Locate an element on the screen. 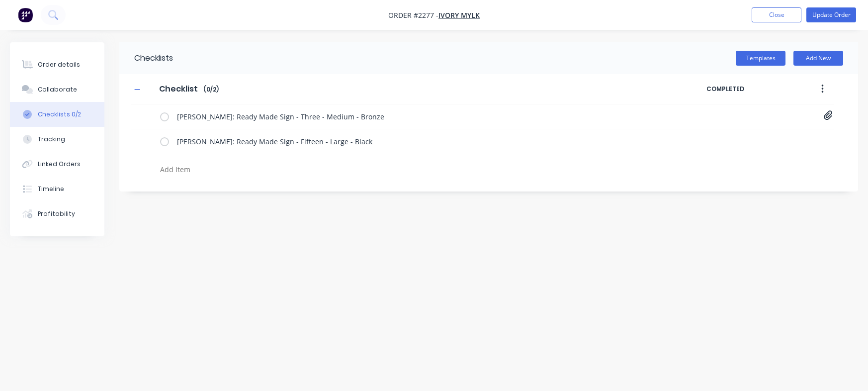 The width and height of the screenshot is (868, 391). div: Collaborate is located at coordinates (57, 90).